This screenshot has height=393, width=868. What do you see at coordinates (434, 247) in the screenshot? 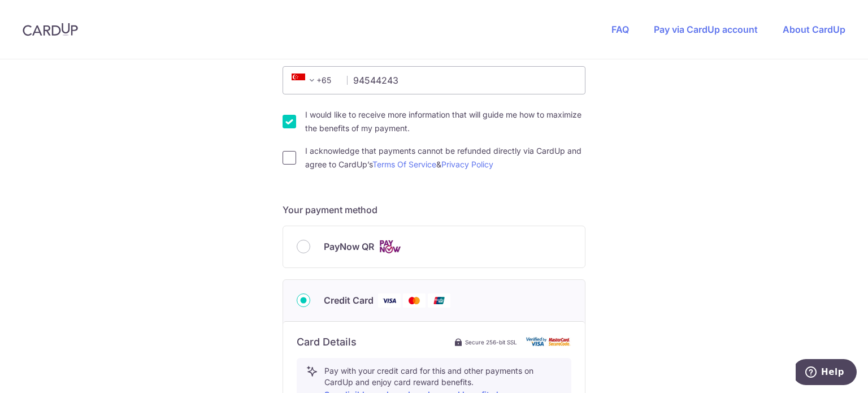
I see `div: PayNow QR Cards logo` at bounding box center [434, 247].